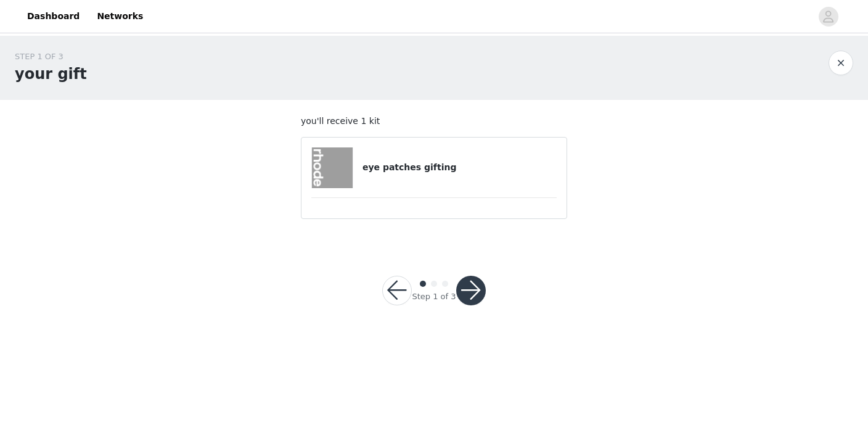 Image resolution: width=868 pixels, height=438 pixels. What do you see at coordinates (119, 16) in the screenshot?
I see `a: Networks` at bounding box center [119, 16].